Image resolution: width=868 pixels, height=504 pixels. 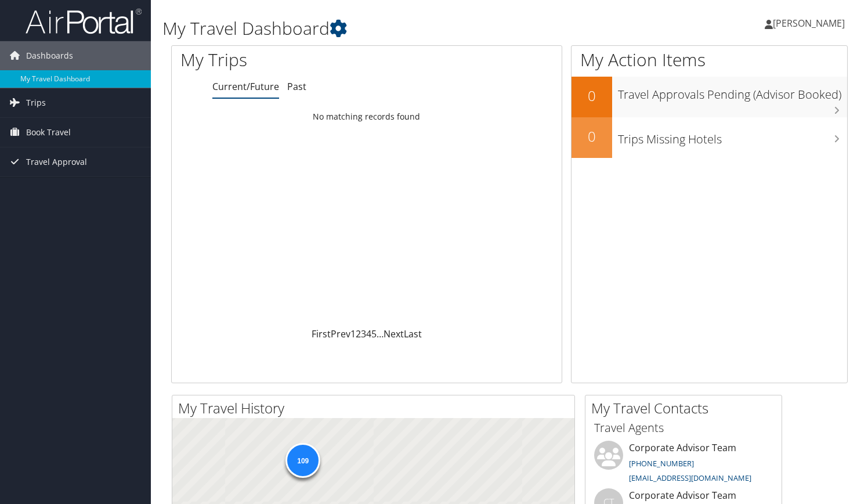 What do you see at coordinates (687, 408) in the screenshot?
I see `h2: My Travel Contacts` at bounding box center [687, 408].